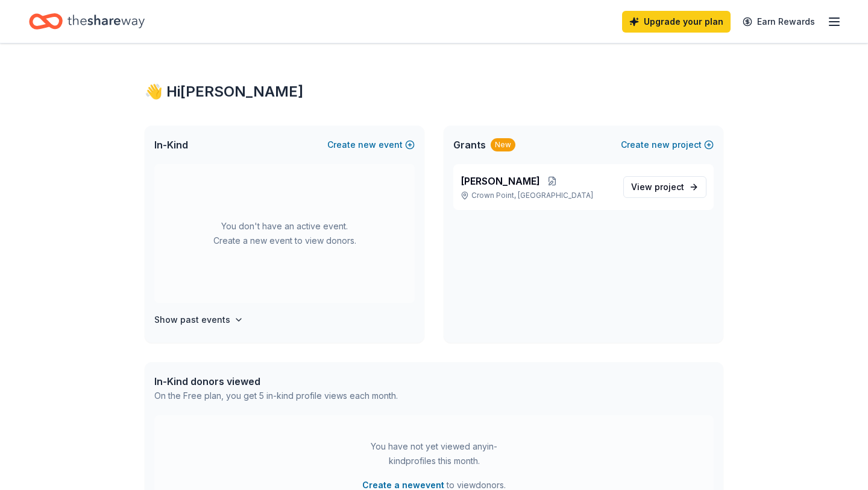 This screenshot has width=868, height=490. What do you see at coordinates (778, 21) in the screenshot?
I see `a: Earn Rewards` at bounding box center [778, 21].